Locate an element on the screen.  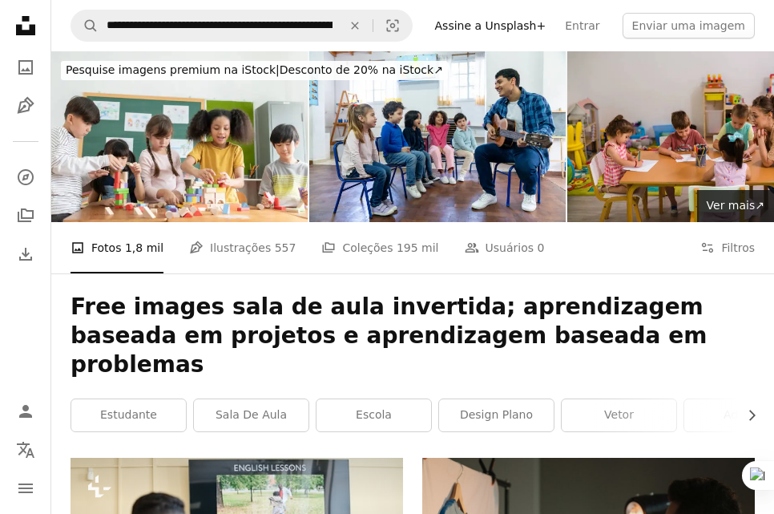
span: 0 is located at coordinates (540, 248).